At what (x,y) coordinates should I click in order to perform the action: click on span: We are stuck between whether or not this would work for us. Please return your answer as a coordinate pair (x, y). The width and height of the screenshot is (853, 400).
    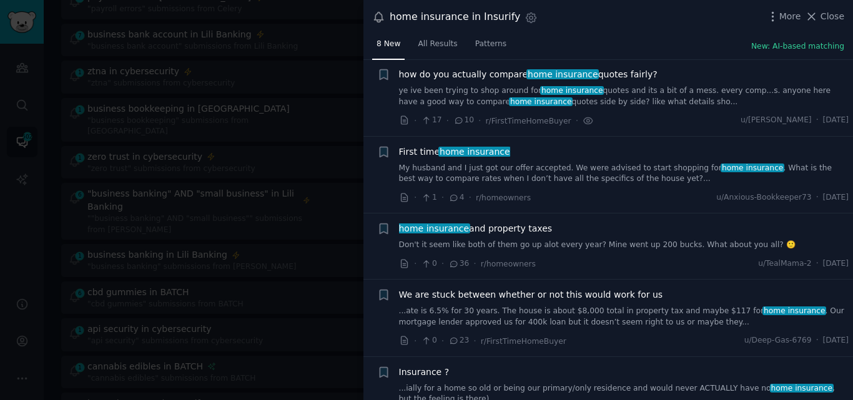
    Looking at the image, I should click on (531, 295).